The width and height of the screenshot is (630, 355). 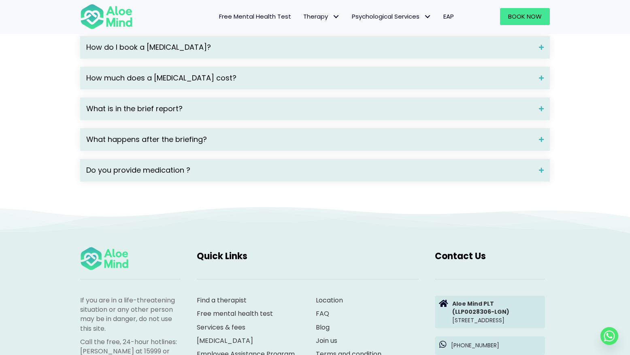 I want to click on span: Do you provide medication ?, so click(x=309, y=170).